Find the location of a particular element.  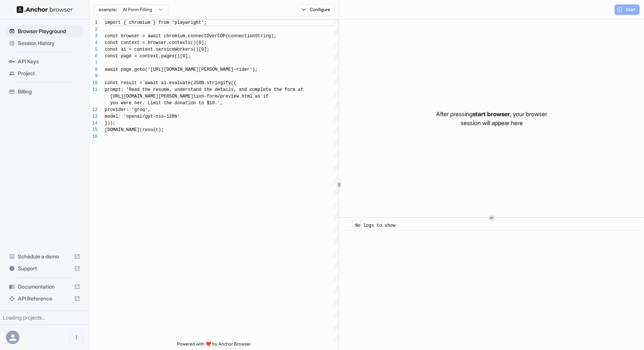

div: 7 is located at coordinates (94, 63).